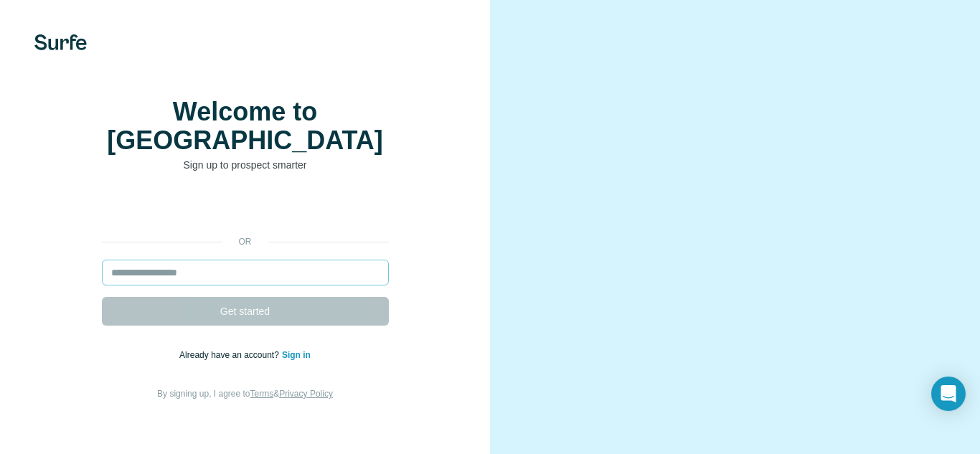  Describe the element at coordinates (60, 42) in the screenshot. I see `img: Surfe's logo` at that location.